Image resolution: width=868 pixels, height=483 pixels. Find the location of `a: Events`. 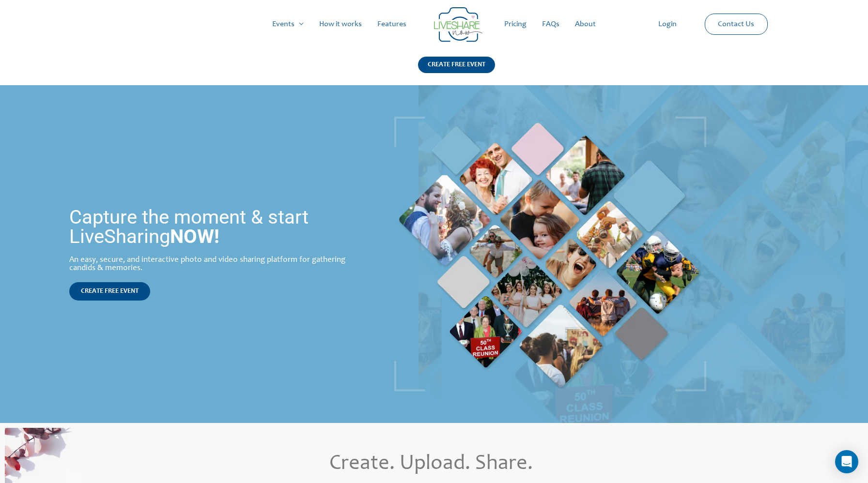

a: Events is located at coordinates (288, 24).